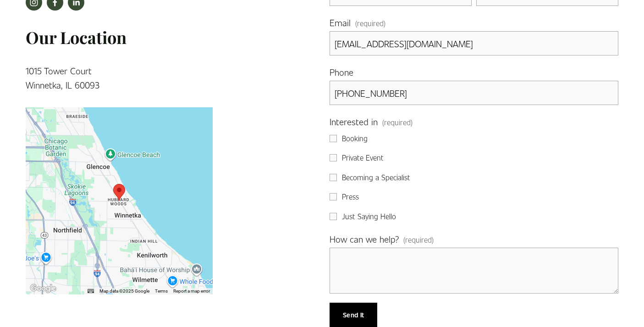  I want to click on a: 1015 Tower CourtWinnetka, IL 60093, so click(62, 78).